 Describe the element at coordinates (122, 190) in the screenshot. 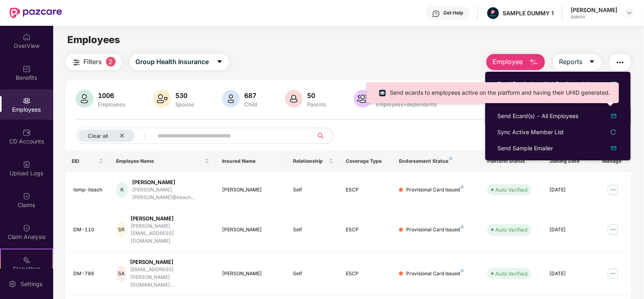

I see `div: K` at that location.